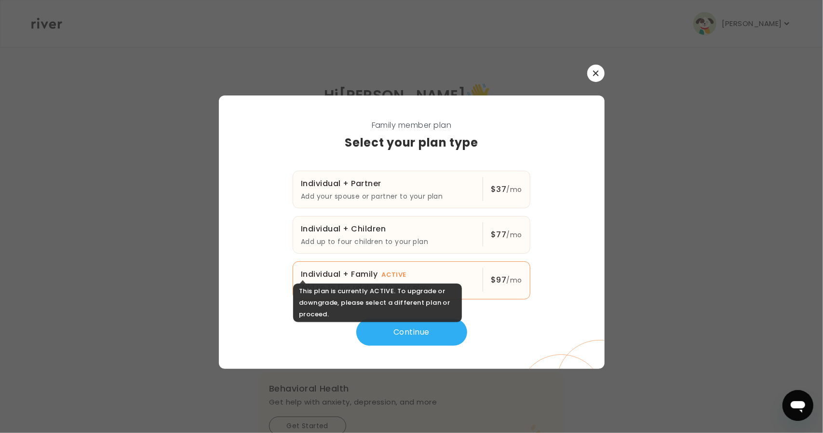 This screenshot has width=823, height=433. What do you see at coordinates (388, 274) in the screenshot?
I see `p: Individual + Family` at bounding box center [388, 274].